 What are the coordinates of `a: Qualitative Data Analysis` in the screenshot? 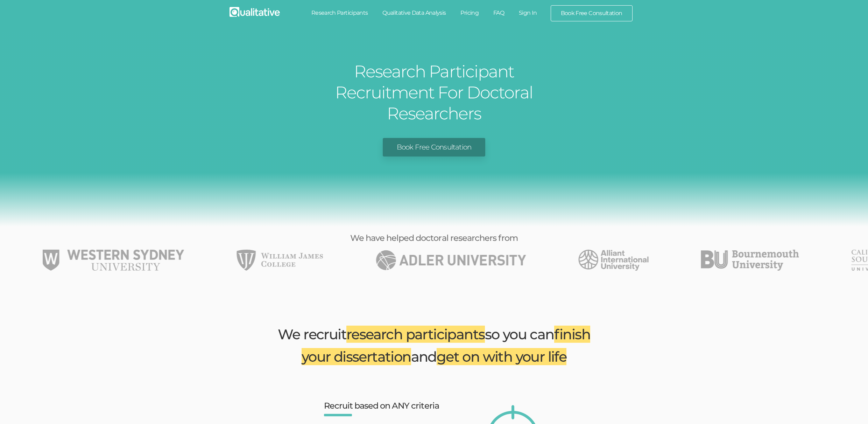 It's located at (414, 13).